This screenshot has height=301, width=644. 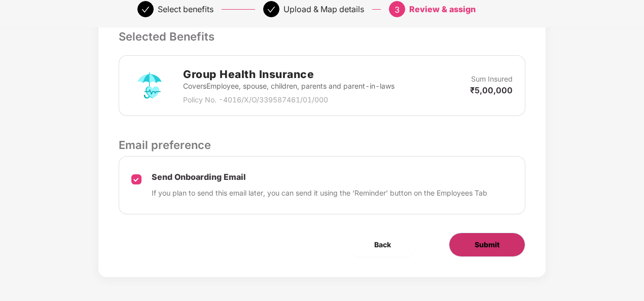 I want to click on p: Sum Insured, so click(x=492, y=79).